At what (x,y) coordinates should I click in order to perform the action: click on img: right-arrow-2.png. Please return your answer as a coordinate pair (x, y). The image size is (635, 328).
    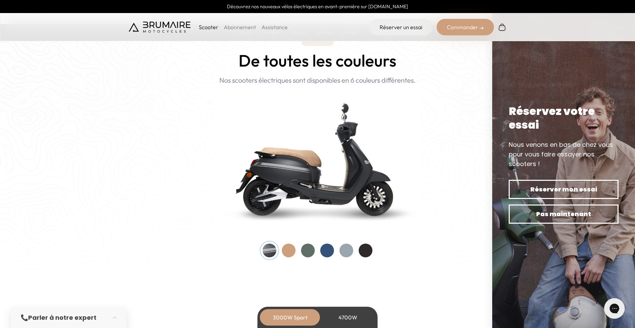
    Looking at the image, I should click on (482, 28).